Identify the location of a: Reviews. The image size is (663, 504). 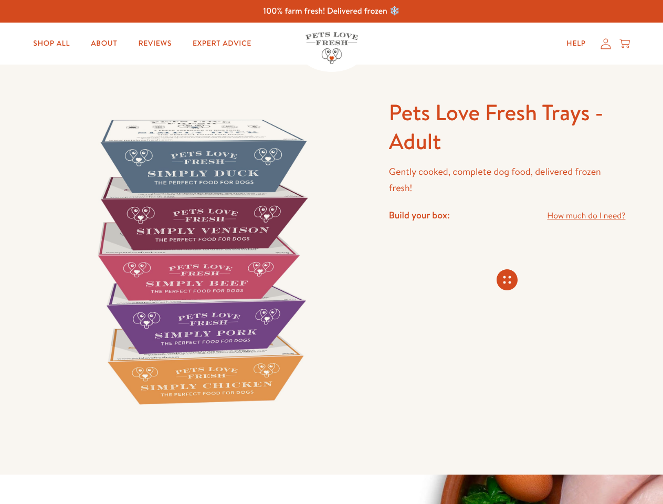
(154, 44).